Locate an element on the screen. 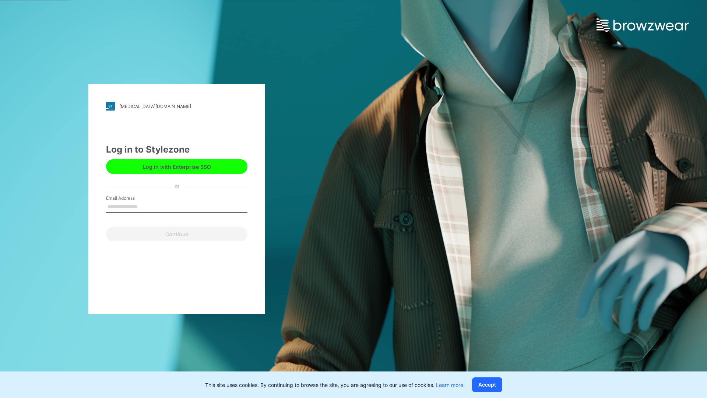 The image size is (707, 398). button: Log in with Enterprise SSO is located at coordinates (177, 166).